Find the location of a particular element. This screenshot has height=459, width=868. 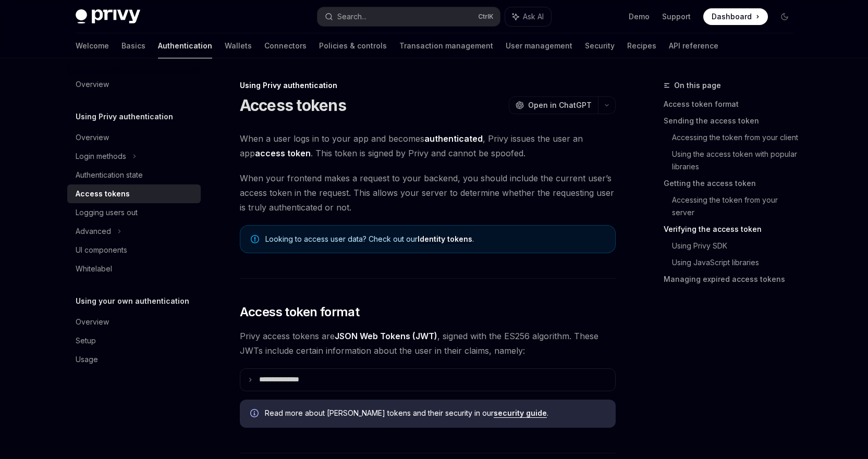

span: Access token format is located at coordinates (300, 312).